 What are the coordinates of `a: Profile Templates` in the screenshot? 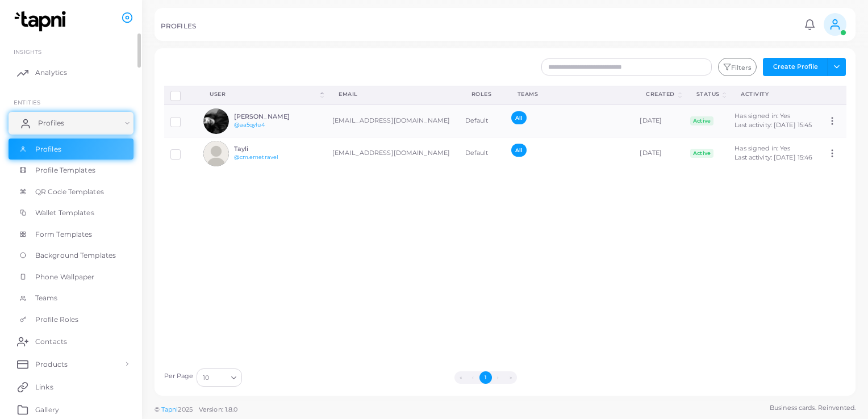 It's located at (71, 171).